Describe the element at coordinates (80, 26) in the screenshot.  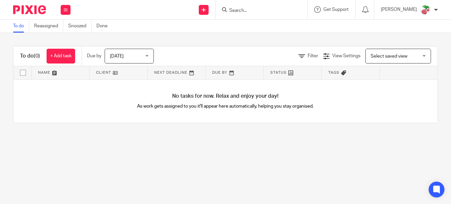
I see `a: Snoozed` at that location.